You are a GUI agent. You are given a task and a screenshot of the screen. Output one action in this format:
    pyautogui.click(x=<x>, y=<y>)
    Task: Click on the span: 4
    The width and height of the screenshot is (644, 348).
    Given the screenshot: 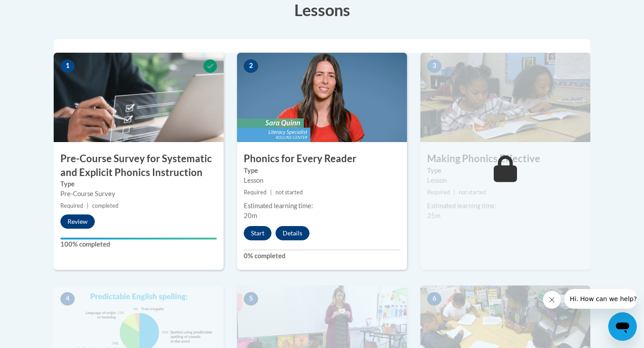 What is the action you would take?
    pyautogui.click(x=68, y=299)
    